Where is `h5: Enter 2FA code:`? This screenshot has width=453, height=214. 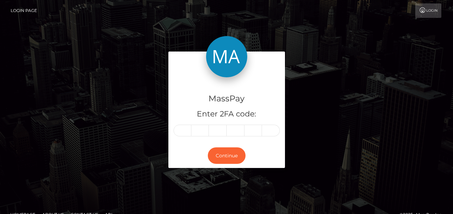
h5: Enter 2FA code: is located at coordinates (227, 114).